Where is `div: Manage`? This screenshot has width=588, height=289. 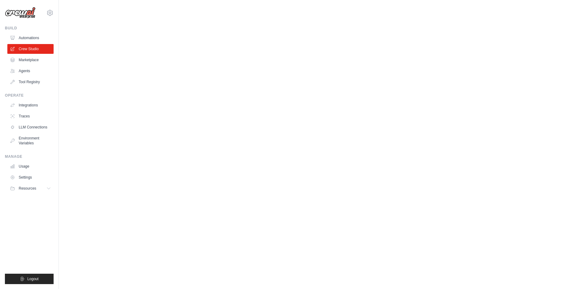 div: Manage is located at coordinates (29, 157).